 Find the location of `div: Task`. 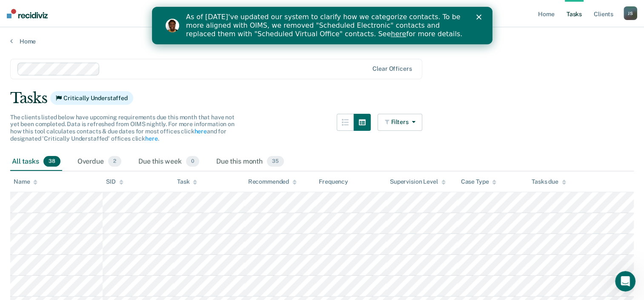

div: Task is located at coordinates (187, 181).